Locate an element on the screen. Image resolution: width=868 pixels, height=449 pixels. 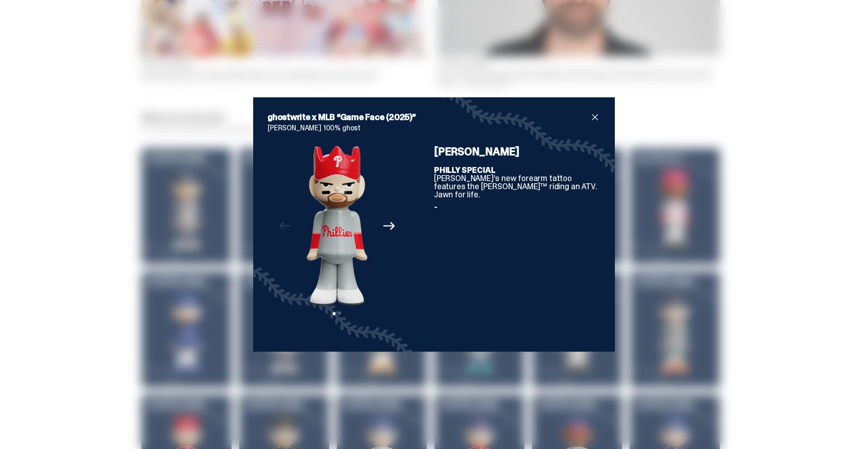
button: close is located at coordinates (595, 117).